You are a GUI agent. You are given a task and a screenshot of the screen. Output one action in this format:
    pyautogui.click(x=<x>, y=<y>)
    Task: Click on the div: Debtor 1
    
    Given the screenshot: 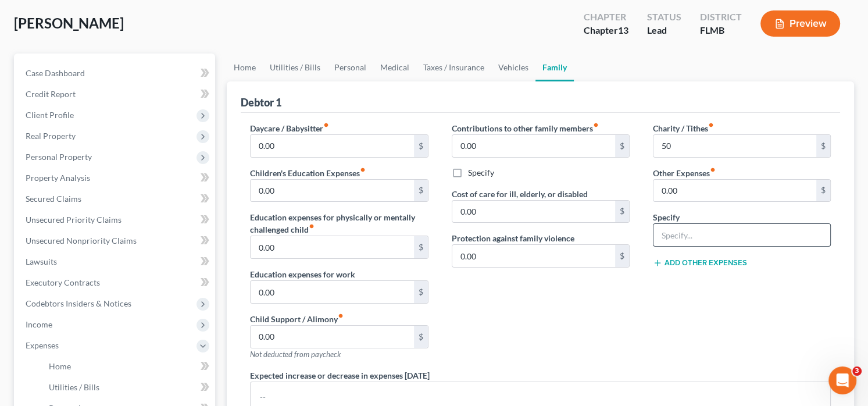 What is the action you would take?
    pyautogui.click(x=261, y=102)
    